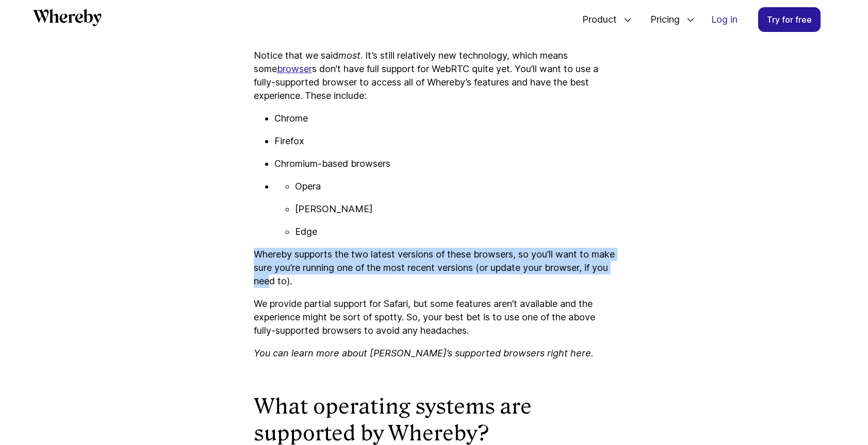 This screenshot has width=868, height=445. I want to click on span: Pricing, so click(661, 20).